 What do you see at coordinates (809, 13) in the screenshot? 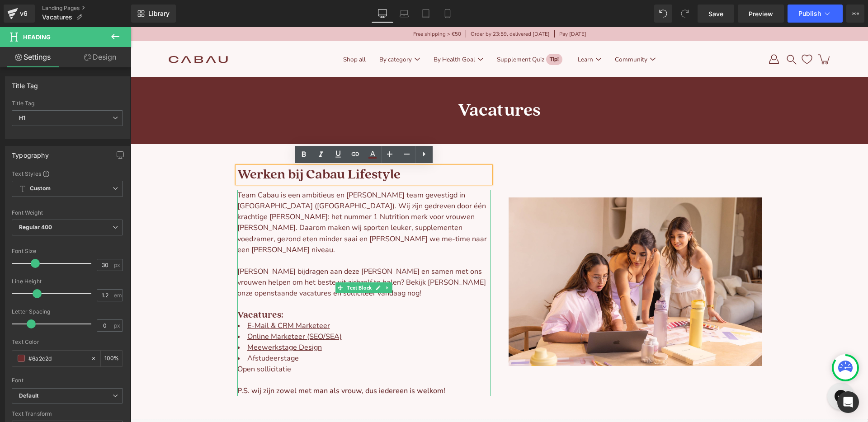
I see `span: Publish` at bounding box center [809, 13].